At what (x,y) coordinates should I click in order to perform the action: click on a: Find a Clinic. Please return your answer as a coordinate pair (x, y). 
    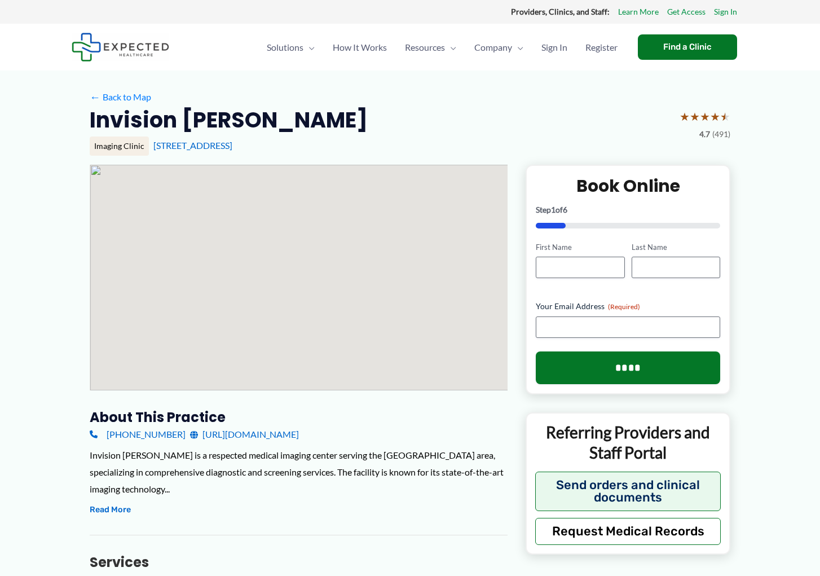
    Looking at the image, I should click on (688, 47).